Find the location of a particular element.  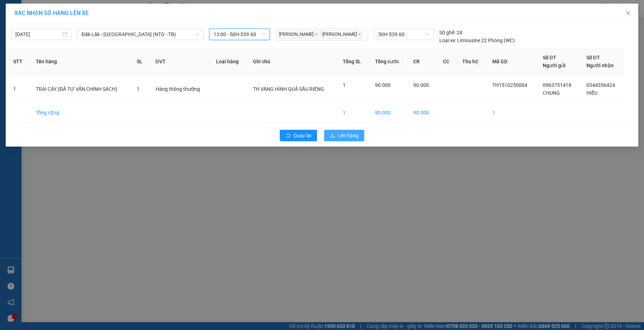

th: Tên hàng is located at coordinates (81, 61).